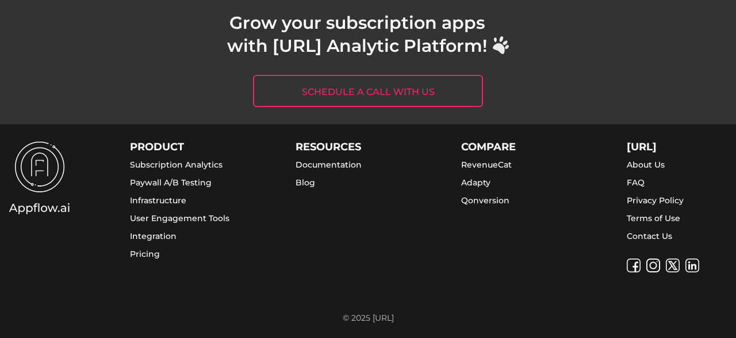 This screenshot has width=736, height=338. I want to click on a: FAQ, so click(636, 182).